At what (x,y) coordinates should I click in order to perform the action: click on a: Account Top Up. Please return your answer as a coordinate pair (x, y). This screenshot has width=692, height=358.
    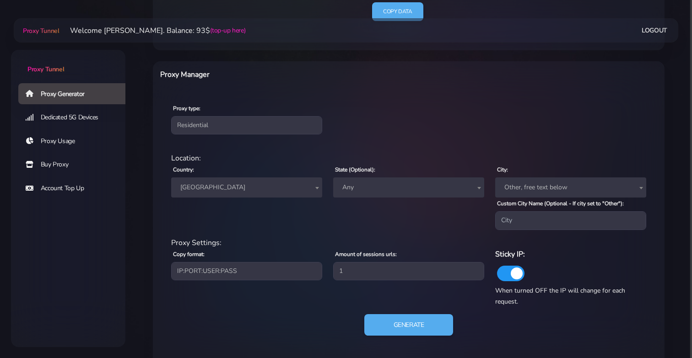
    Looking at the image, I should click on (75, 188).